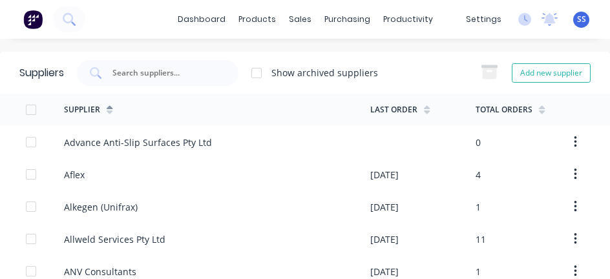  I want to click on div: settings, so click(483, 19).